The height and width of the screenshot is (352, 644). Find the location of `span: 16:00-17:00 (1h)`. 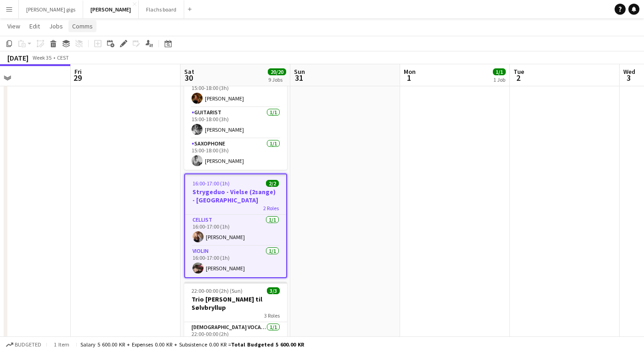

span: 16:00-17:00 (1h) is located at coordinates (211, 183).